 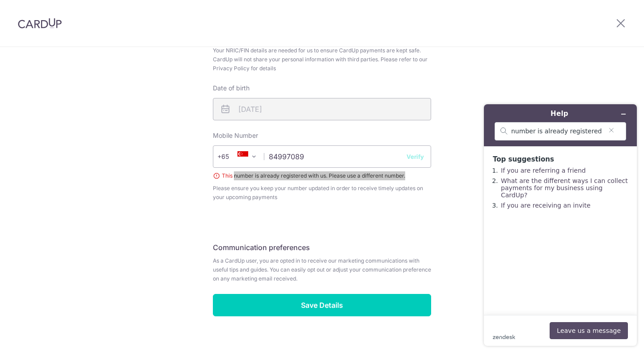 I want to click on span: This number is already registered with us. Please use a different number., so click(x=322, y=176).